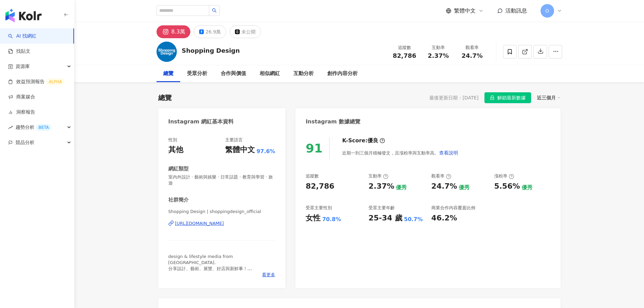 This screenshot has height=308, width=644. Describe the element at coordinates (201, 121) in the screenshot. I see `div: Instagram 網紅基本資料` at that location.